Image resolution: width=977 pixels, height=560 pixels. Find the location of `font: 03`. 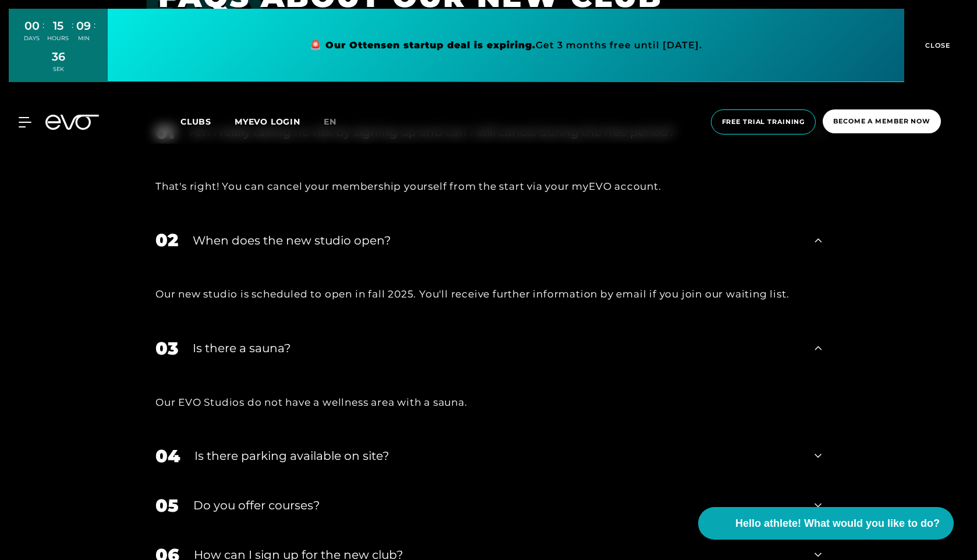

font: 03 is located at coordinates (167, 349).